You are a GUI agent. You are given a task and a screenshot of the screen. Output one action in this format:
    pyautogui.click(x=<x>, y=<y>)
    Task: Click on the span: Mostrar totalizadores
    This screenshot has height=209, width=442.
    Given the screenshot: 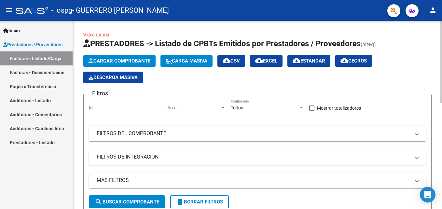 What is the action you would take?
    pyautogui.click(x=339, y=108)
    